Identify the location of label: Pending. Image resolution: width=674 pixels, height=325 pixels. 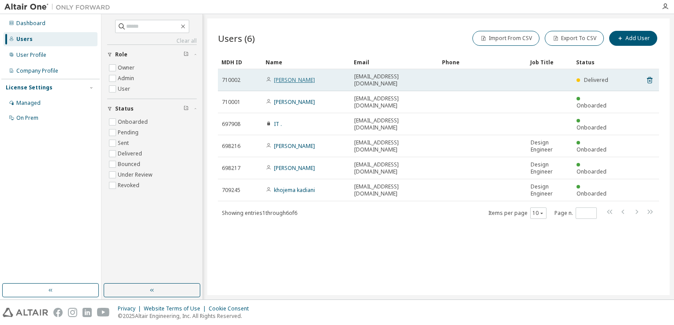
(129, 133).